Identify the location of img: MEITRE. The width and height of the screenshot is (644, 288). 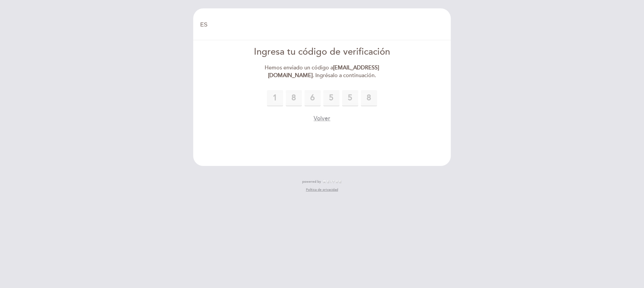
(332, 182).